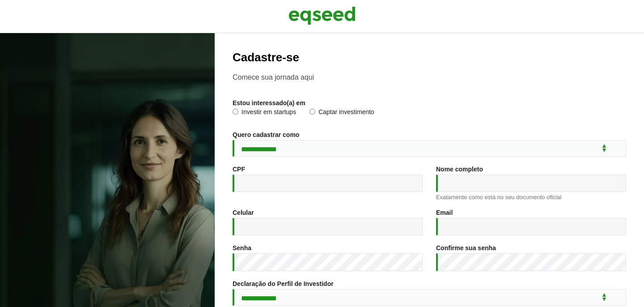 This screenshot has width=644, height=307. I want to click on label: Quero cadastrar como, so click(265, 135).